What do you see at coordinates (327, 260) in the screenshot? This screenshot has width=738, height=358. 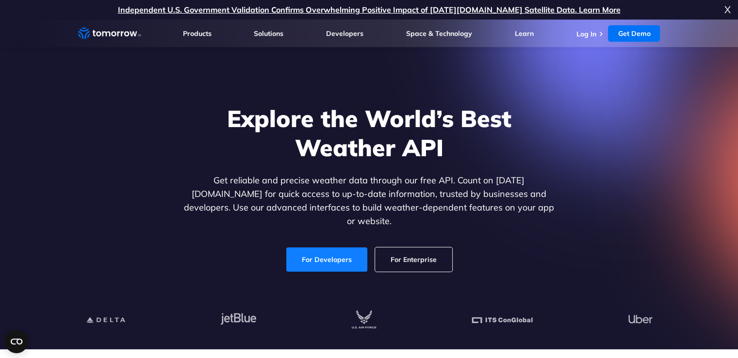 I see `a: For Developers` at bounding box center [327, 260].